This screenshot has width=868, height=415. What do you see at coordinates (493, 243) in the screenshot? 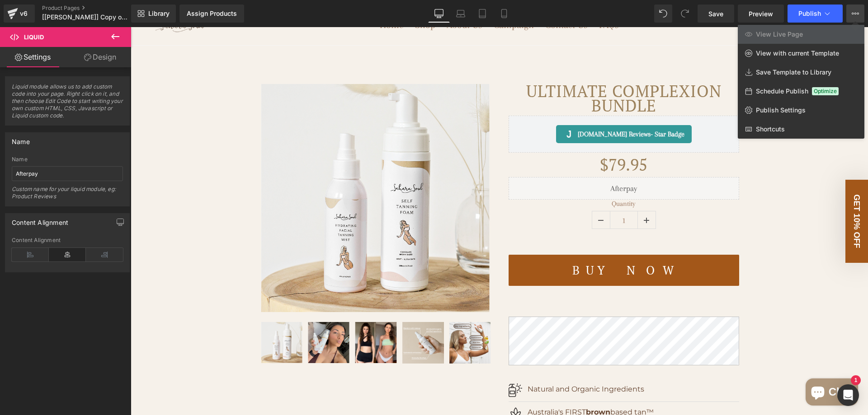
I see `span: Buy Now` at bounding box center [493, 243].